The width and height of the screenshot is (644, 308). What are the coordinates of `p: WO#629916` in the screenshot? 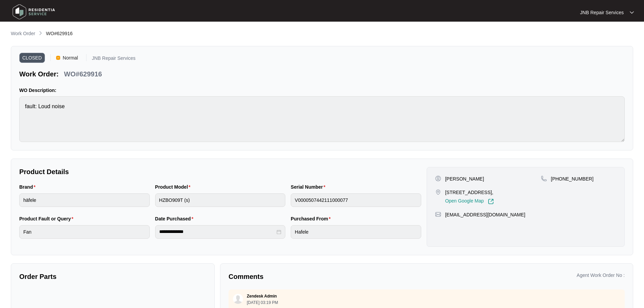 It's located at (83, 74).